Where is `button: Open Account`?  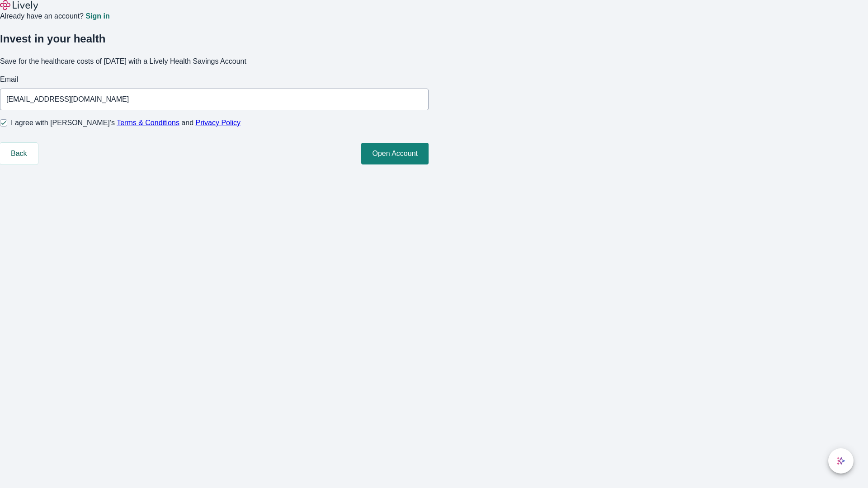
button: Open Account is located at coordinates (395, 154).